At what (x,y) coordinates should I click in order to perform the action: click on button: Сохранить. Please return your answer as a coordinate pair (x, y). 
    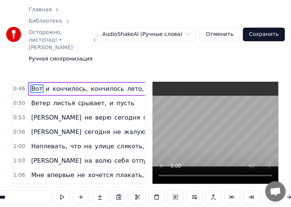
    Looking at the image, I should click on (263, 34).